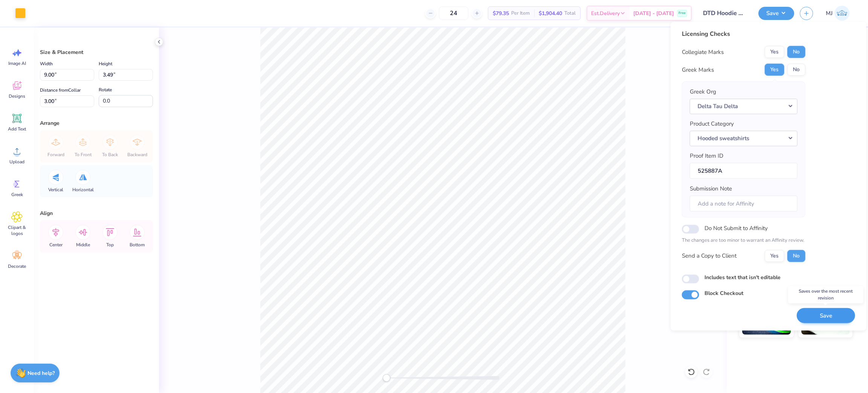 This screenshot has height=393, width=868. I want to click on span: Designs, so click(17, 96).